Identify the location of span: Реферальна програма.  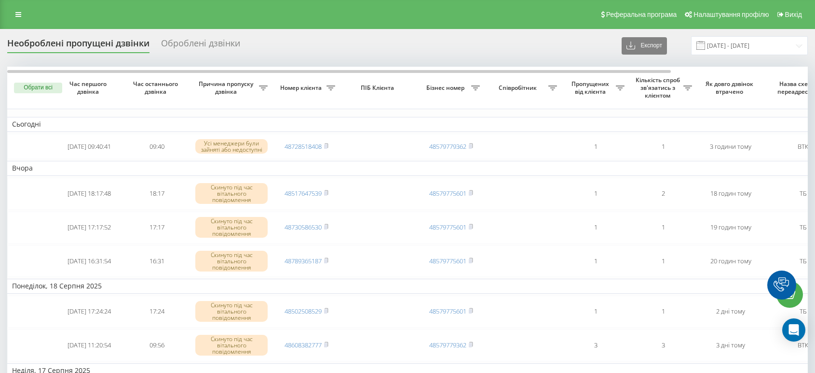
(642, 14).